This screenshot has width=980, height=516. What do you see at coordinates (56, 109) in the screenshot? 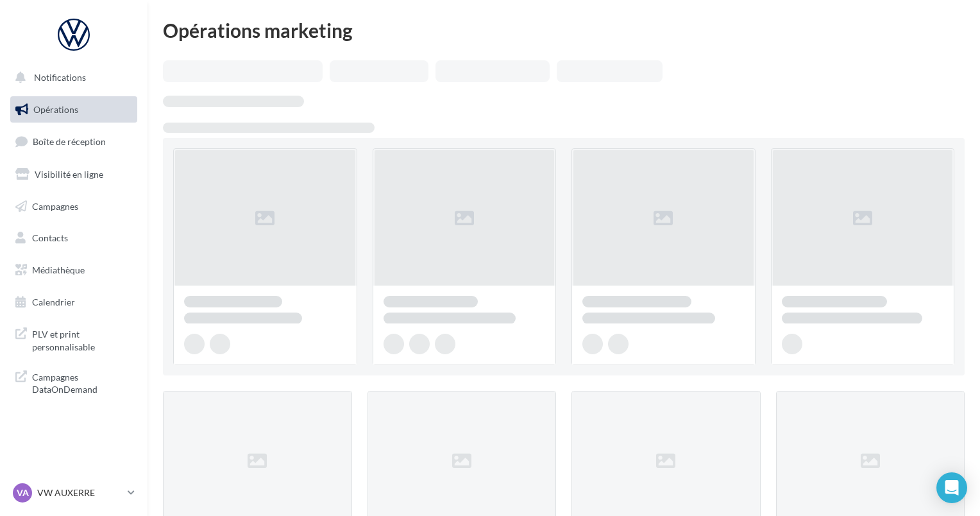
I see `span: Opérations` at bounding box center [56, 109].